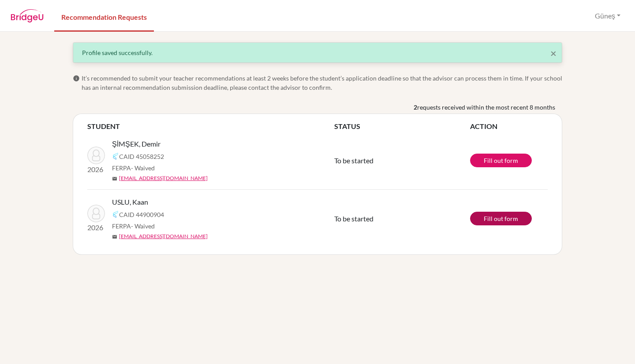 The image size is (635, 364). I want to click on div: Profile saved successfully., so click(317, 53).